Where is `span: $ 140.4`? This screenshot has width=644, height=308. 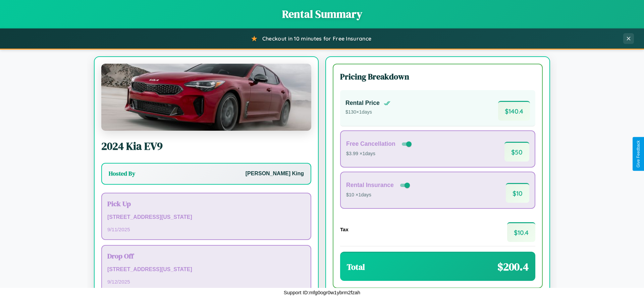 span: $ 140.4 is located at coordinates (514, 111).